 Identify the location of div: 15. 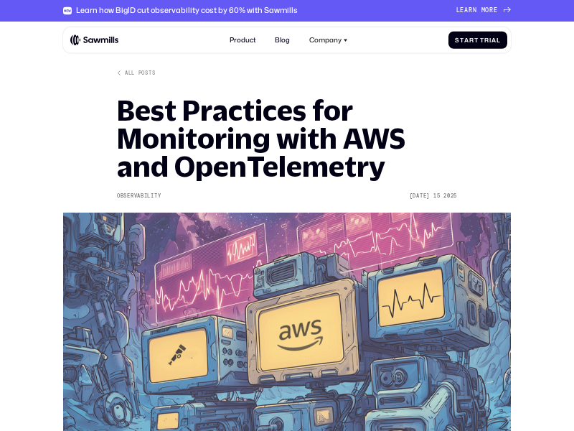
(436, 196).